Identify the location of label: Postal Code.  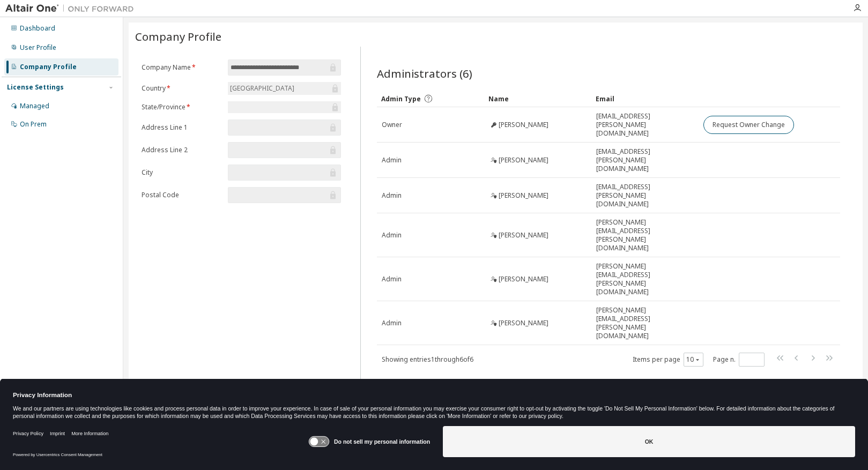
(181, 195).